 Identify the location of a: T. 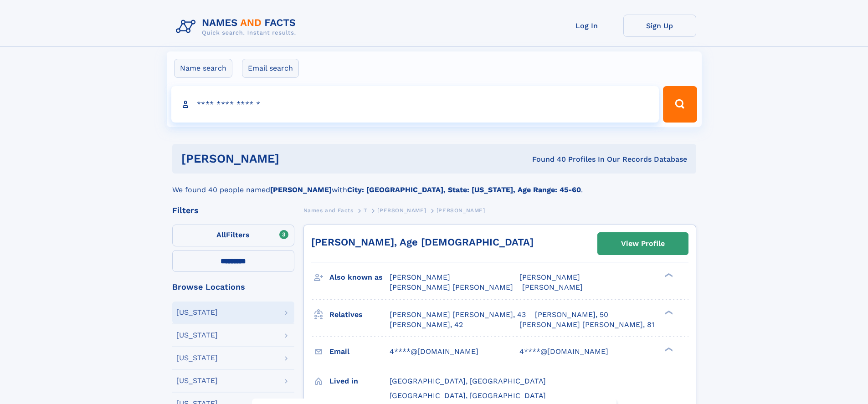
(365, 210).